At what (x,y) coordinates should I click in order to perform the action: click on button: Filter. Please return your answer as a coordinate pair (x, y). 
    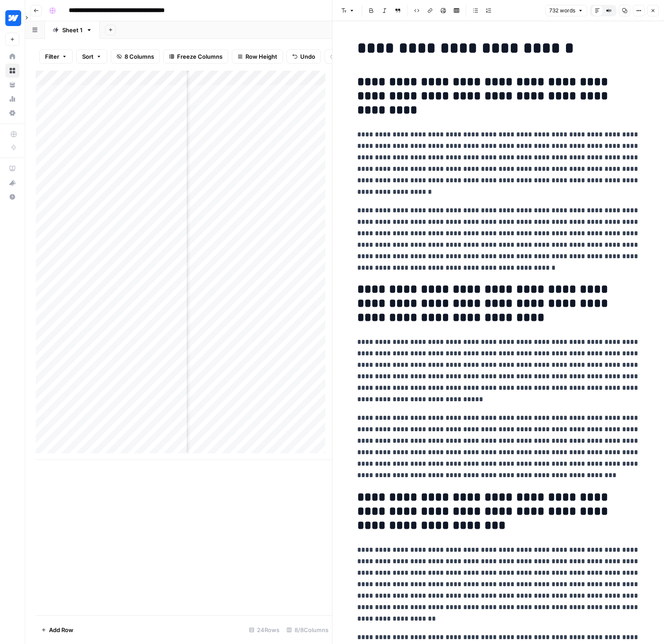
    Looking at the image, I should click on (56, 57).